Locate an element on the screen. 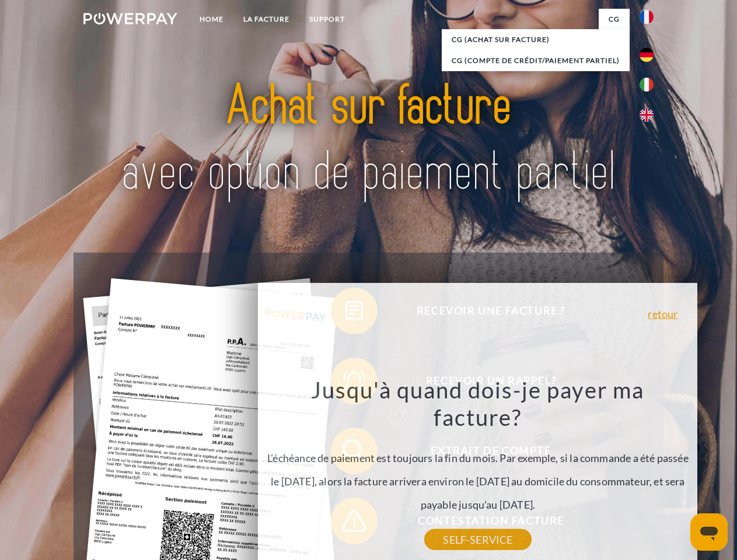  img: fr is located at coordinates (646, 17).